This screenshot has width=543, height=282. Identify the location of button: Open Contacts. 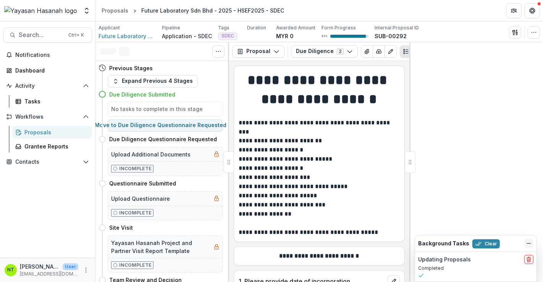
(47, 162).